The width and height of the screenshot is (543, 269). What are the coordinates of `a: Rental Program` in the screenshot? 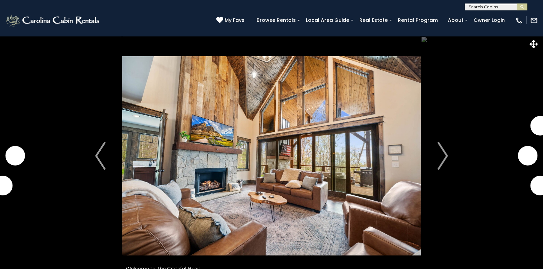 It's located at (418, 20).